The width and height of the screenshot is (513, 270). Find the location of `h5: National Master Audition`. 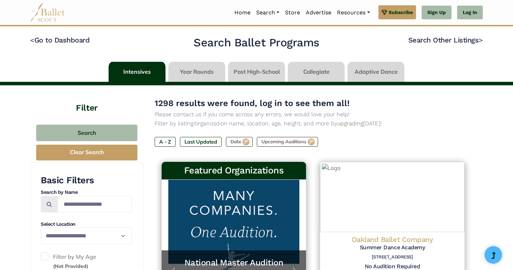

h5: National Master Audition is located at coordinates (234, 263).